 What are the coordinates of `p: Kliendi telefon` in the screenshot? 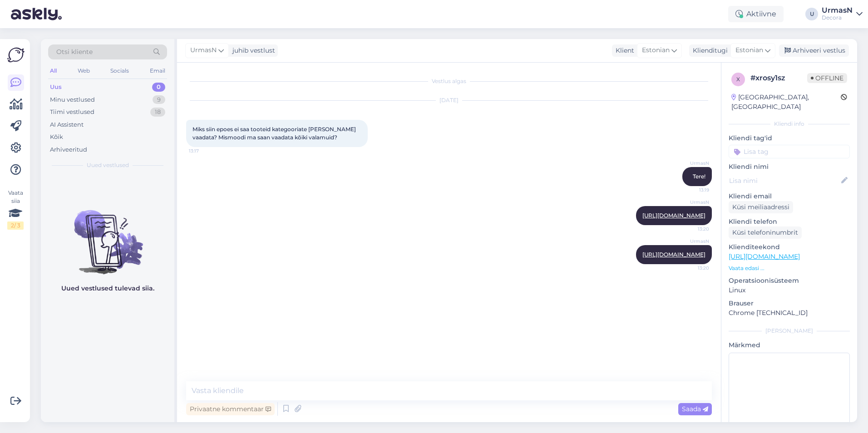 It's located at (789, 222).